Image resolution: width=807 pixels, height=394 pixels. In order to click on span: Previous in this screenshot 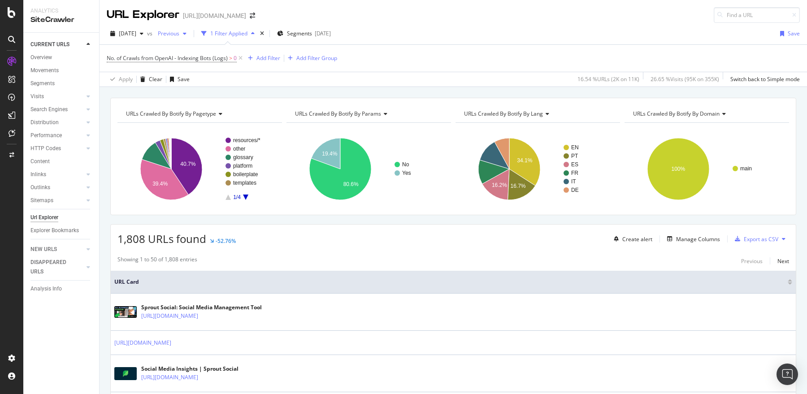, I will do `click(167, 33)`.